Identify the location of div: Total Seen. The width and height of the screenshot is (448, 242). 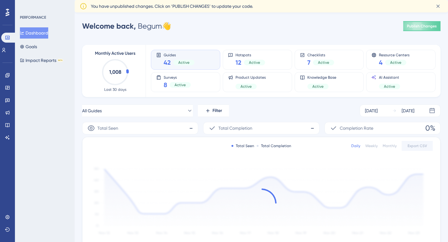
(243, 146).